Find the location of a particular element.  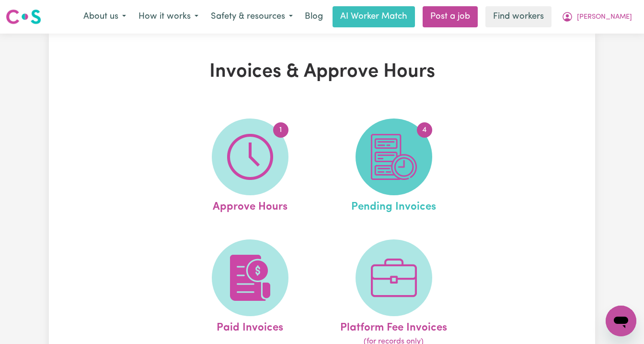

span: 1 is located at coordinates (281, 130).